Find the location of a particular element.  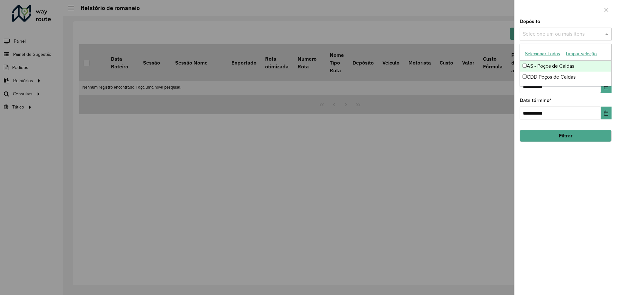

button: Limpar seleção is located at coordinates (581, 54).